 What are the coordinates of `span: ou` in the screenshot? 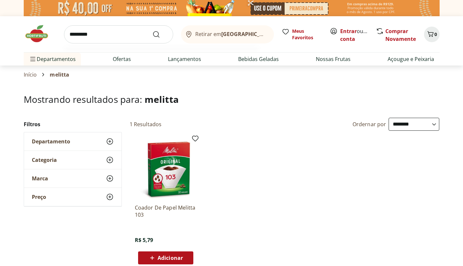 It's located at (355, 35).